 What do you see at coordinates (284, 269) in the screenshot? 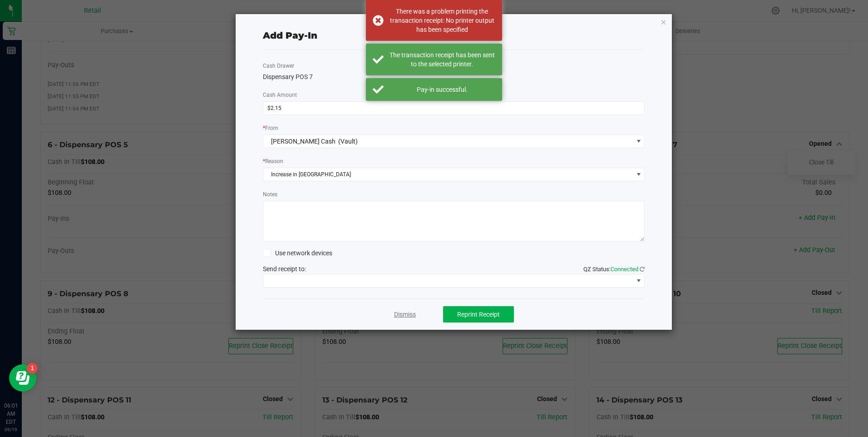
I see `span: Send receipt to:` at bounding box center [284, 269].